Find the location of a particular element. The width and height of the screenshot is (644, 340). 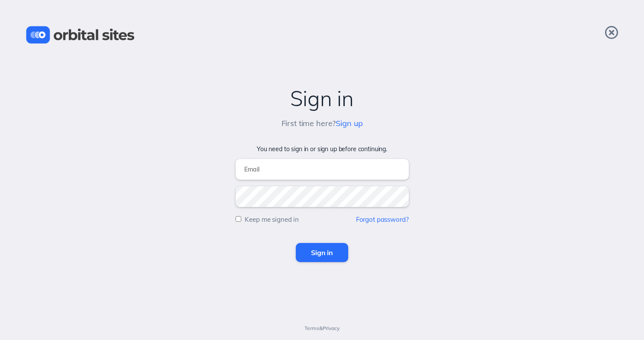

h2: Sign in is located at coordinates (322, 98).